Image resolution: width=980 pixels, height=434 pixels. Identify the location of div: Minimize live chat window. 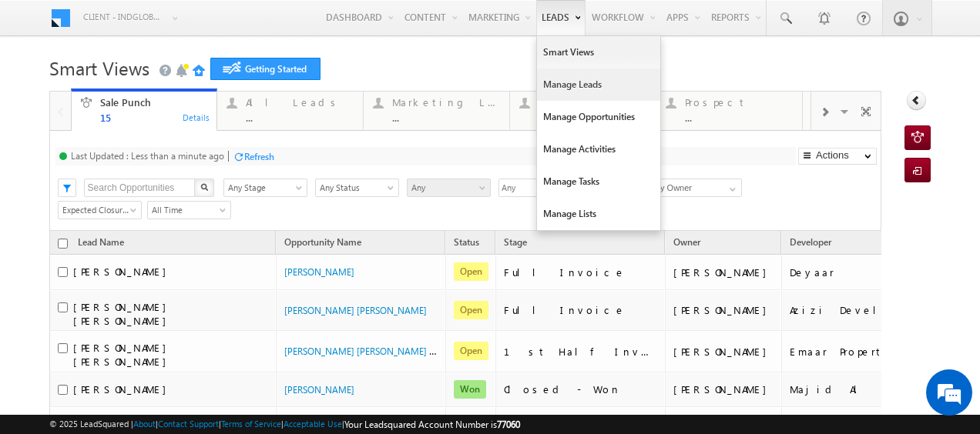
(271, 26).